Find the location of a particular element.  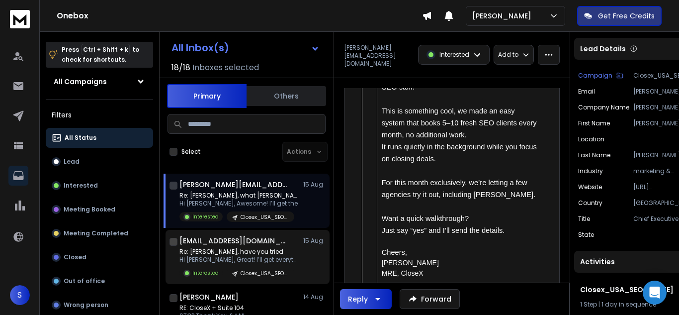

p: Country is located at coordinates (590, 203).